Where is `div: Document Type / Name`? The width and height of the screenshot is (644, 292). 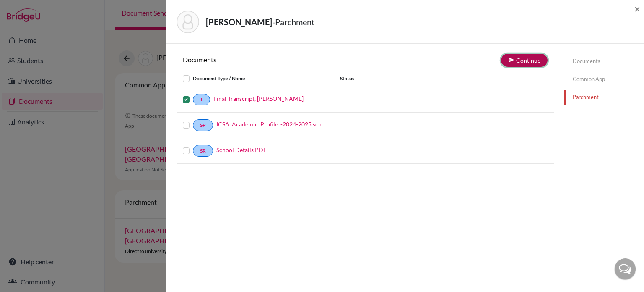 div: Document Type / Name is located at coordinates (255, 79).